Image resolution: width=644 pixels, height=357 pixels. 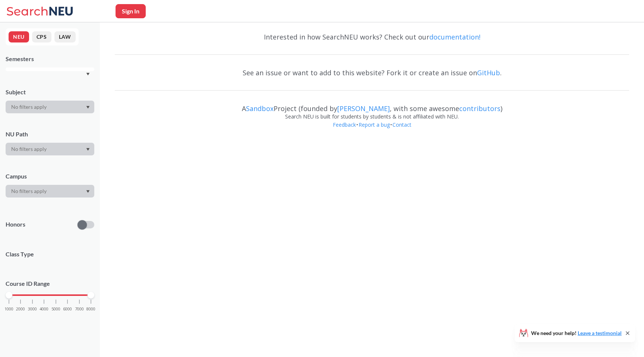 What do you see at coordinates (372, 117) in the screenshot?
I see `div: Search NEU is built for students by students & is not affiliated with NEU.` at bounding box center [372, 117].